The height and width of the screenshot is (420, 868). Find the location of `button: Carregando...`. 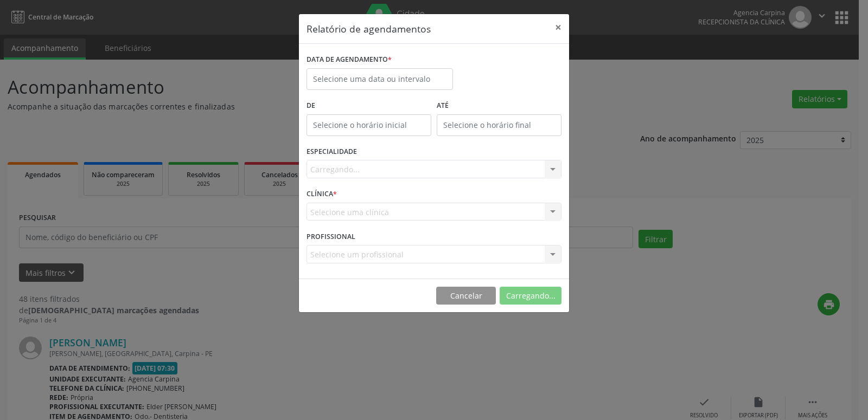

button: Carregando... is located at coordinates (531, 296).